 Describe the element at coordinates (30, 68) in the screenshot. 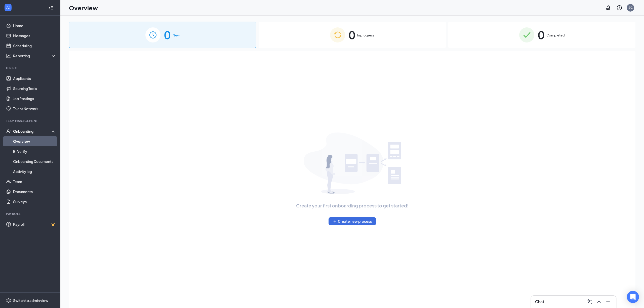

I see `div: Hiring` at that location.